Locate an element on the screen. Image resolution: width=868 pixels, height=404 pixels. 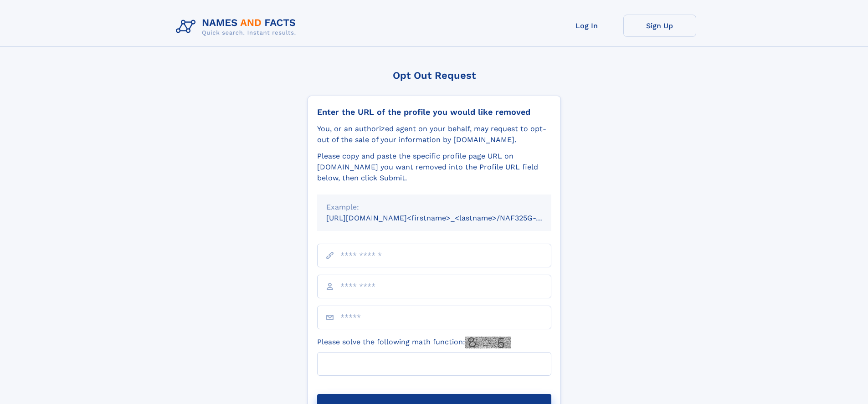
div: Enter the URL of the profile you would like removed is located at coordinates (434, 112).